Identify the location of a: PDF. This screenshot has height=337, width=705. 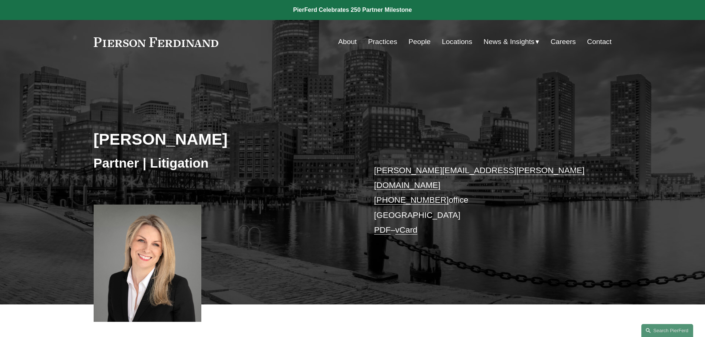
(382, 230).